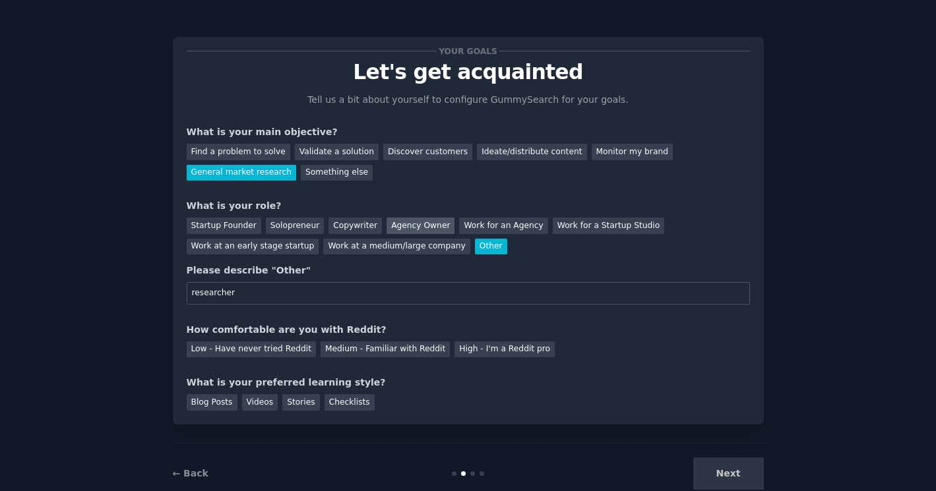 The width and height of the screenshot is (936, 491). Describe the element at coordinates (491, 247) in the screenshot. I see `div: Other` at that location.